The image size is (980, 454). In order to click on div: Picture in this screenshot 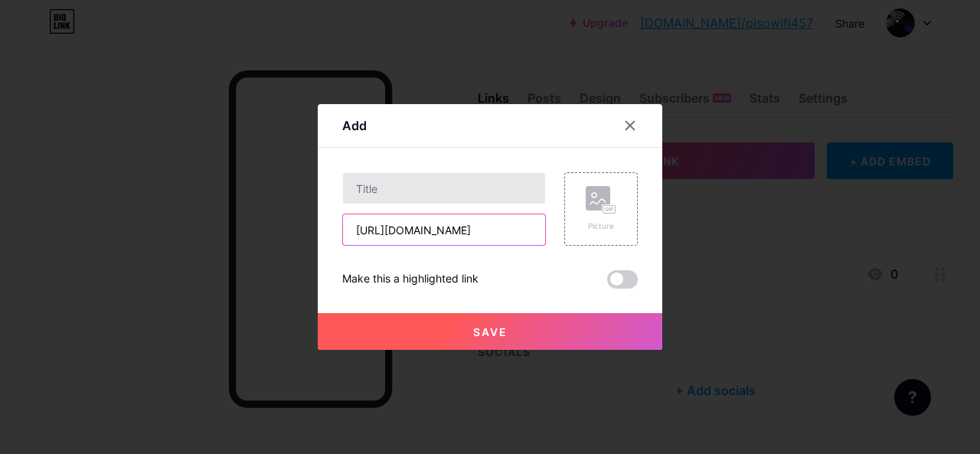, I will do `click(601, 226)`.